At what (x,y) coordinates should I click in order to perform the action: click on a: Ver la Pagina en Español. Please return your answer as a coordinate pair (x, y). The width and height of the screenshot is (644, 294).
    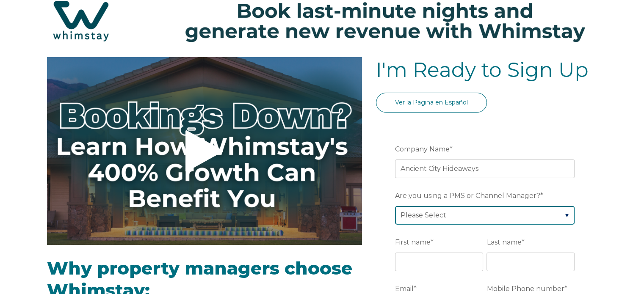
    Looking at the image, I should click on (432, 103).